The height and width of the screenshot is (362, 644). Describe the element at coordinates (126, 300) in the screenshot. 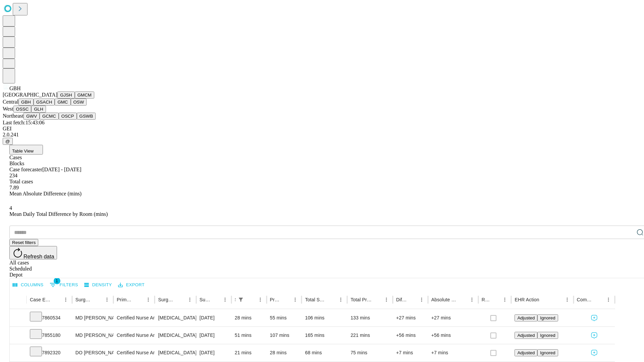

I see `div: Primary Service` at that location.